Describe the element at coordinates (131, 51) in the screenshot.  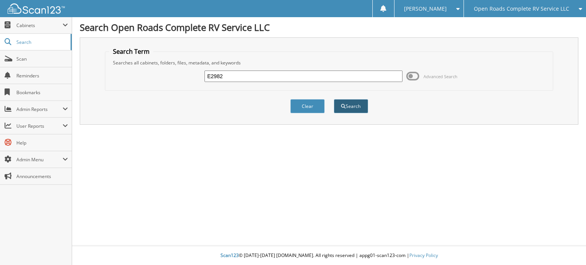
I see `legend: Search Term` at that location.